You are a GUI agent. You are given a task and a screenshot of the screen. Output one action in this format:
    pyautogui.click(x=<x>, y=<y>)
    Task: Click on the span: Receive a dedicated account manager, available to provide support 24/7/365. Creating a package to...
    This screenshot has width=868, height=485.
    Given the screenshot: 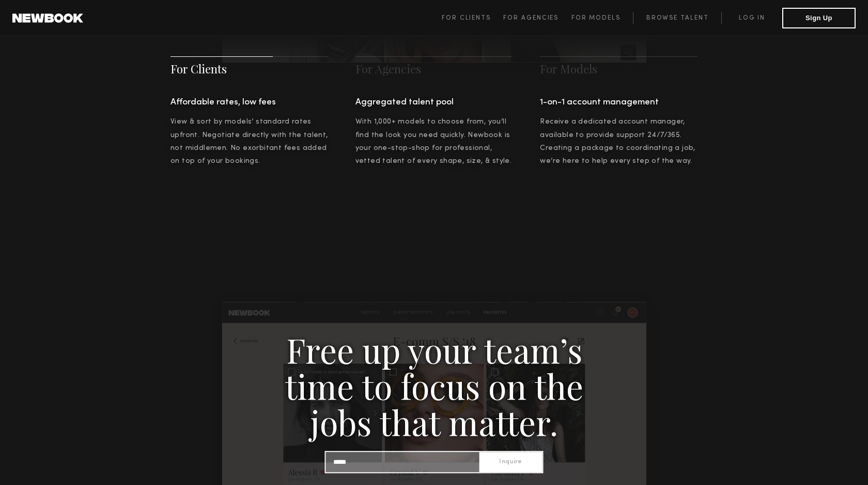 What is the action you would take?
    pyautogui.click(x=617, y=141)
    